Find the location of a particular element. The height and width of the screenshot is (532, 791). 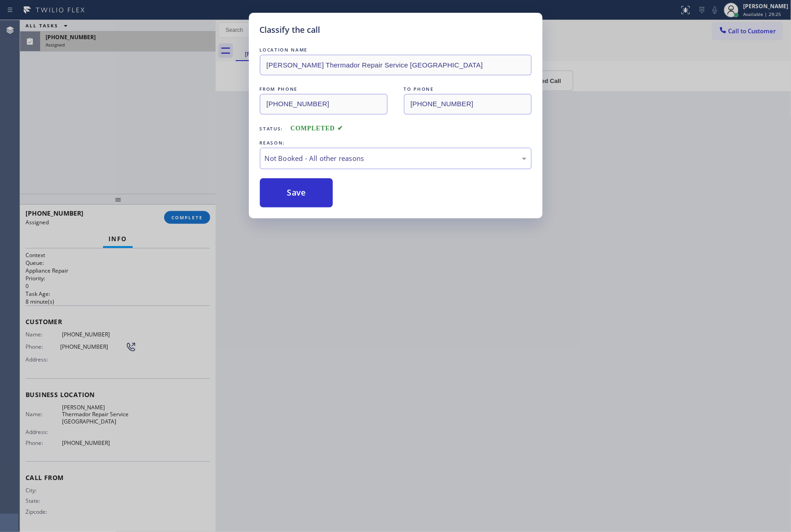

div: REASON: is located at coordinates (396, 142).